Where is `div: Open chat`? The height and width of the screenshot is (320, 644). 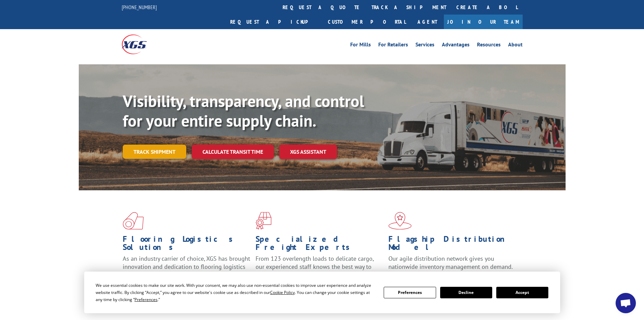
div: Open chat is located at coordinates (626, 303).